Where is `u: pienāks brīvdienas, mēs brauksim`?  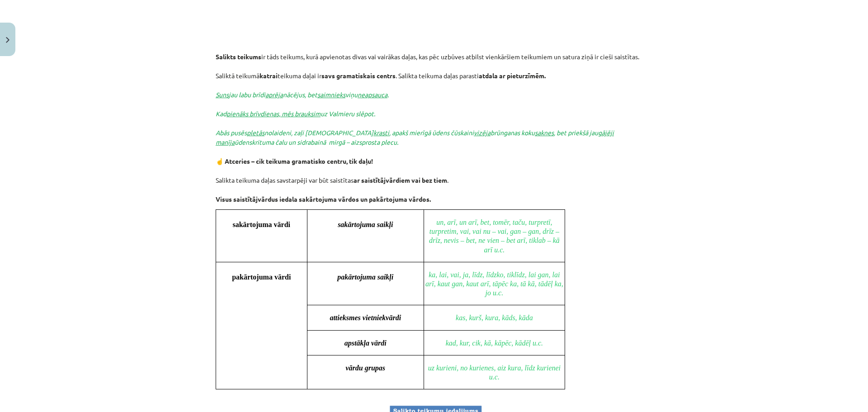
u: pienāks brīvdienas, mēs brauksim is located at coordinates (273, 114).